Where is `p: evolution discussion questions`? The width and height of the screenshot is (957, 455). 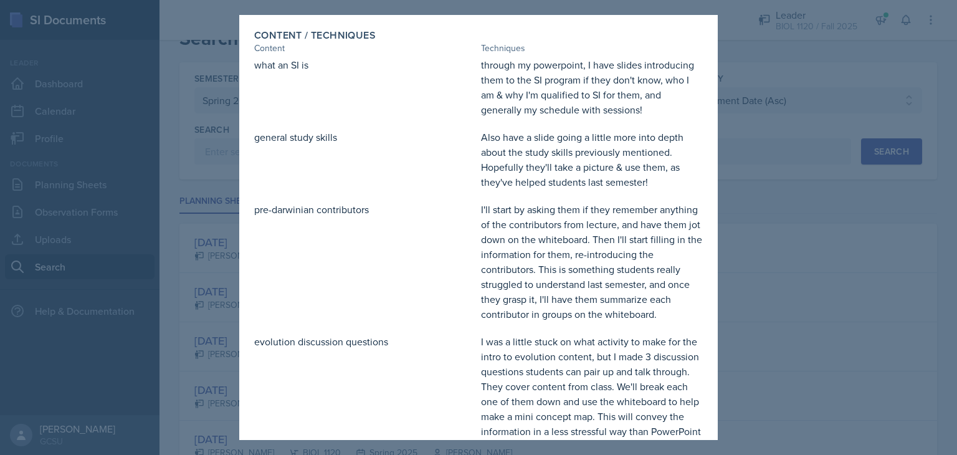
p: evolution discussion questions is located at coordinates (365, 341).